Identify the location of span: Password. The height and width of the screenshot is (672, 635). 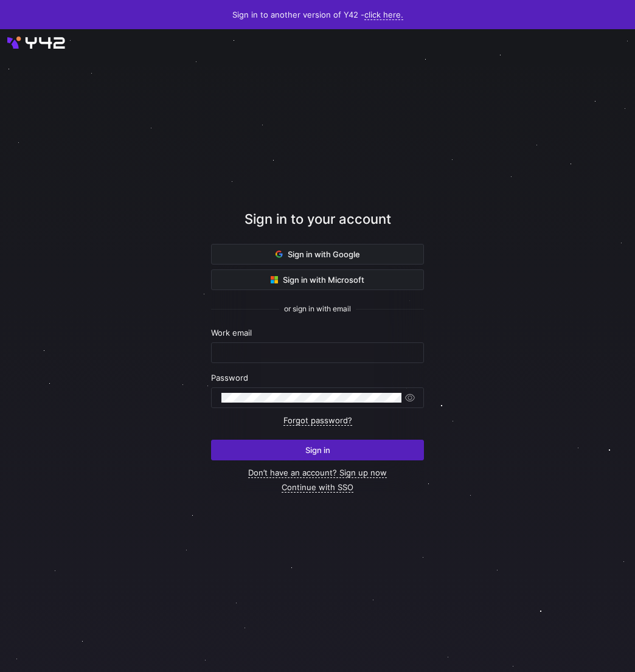
(229, 377).